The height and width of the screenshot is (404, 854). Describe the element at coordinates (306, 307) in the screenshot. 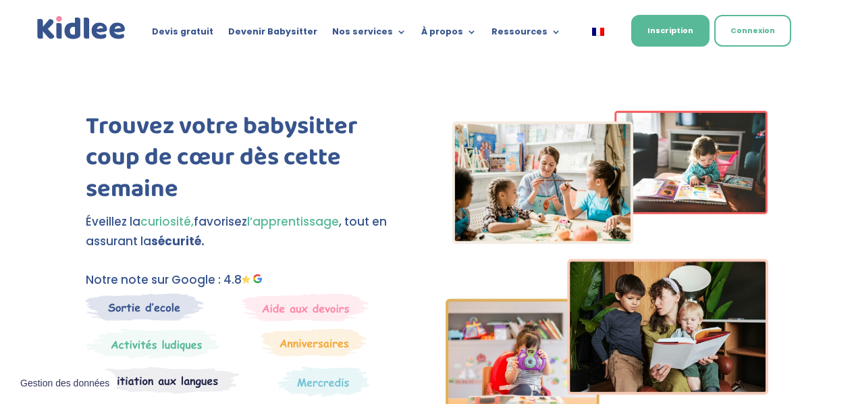

I see `img: weekends` at that location.